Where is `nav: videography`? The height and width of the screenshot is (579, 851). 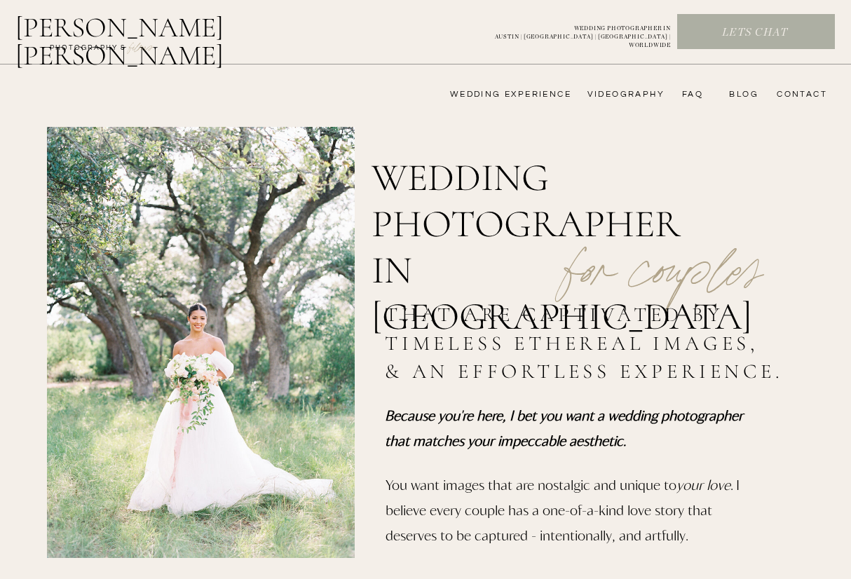 nav: videography is located at coordinates (624, 95).